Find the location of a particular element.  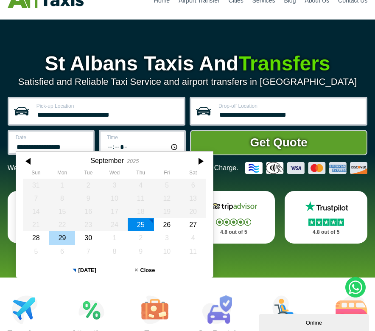

div: 19 September 2025 is located at coordinates (167, 211).